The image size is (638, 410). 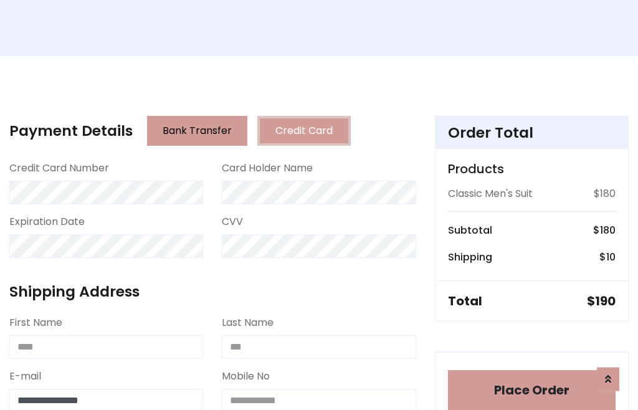 I want to click on label: E-mail, so click(x=25, y=376).